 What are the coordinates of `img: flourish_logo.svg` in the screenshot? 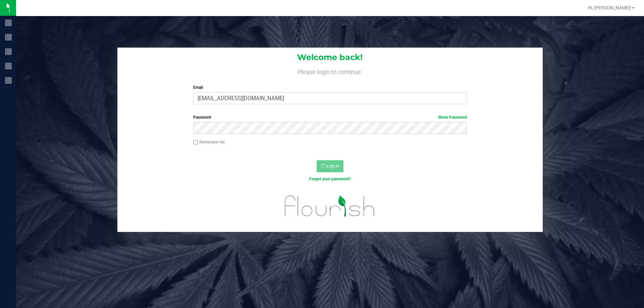 It's located at (330, 206).